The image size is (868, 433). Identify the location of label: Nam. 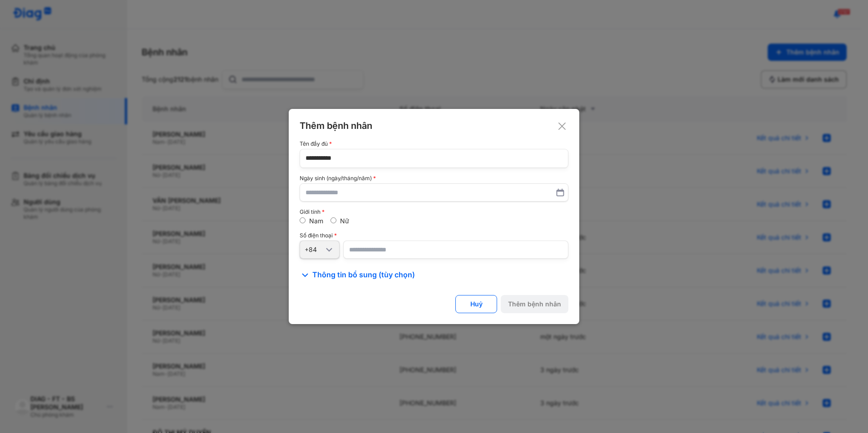
(316, 220).